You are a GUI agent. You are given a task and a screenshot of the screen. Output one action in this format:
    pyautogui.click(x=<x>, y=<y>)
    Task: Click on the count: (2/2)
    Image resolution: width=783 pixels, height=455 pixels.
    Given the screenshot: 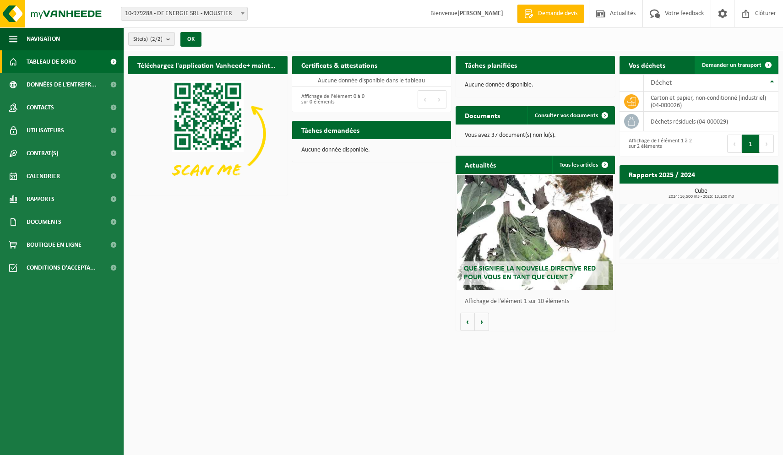 What is the action you would take?
    pyautogui.click(x=156, y=39)
    